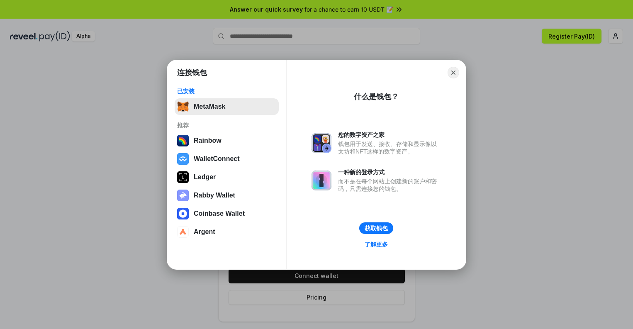 This screenshot has width=633, height=329. I want to click on div: Argent, so click(205, 232).